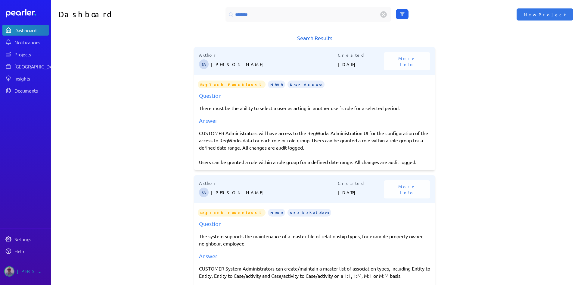 Image resolution: width=578 pixels, height=285 pixels. I want to click on span: Stakeholders, so click(309, 212).